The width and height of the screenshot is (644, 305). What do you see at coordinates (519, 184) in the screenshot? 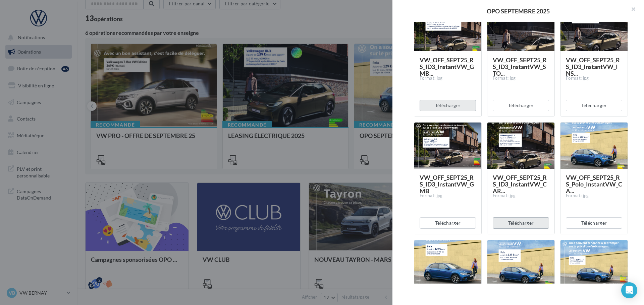
I see `span: VW_OFF_SEPT25_RS_ID3_InstantVW_CAR...` at bounding box center [519, 184].